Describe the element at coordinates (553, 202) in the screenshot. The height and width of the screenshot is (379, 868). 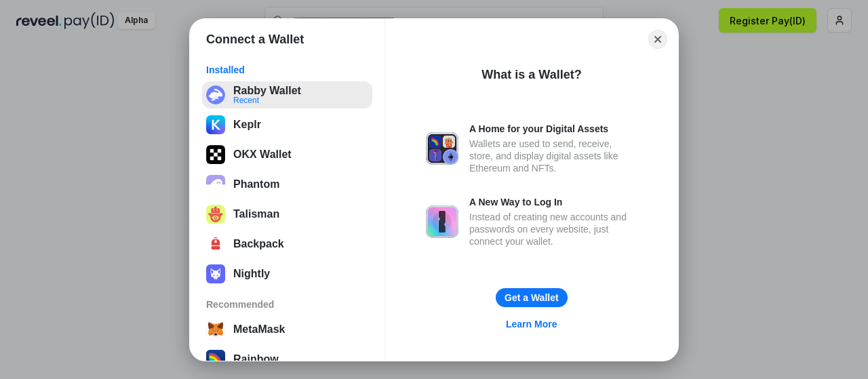
I see `div: A New Way to Log In` at that location.